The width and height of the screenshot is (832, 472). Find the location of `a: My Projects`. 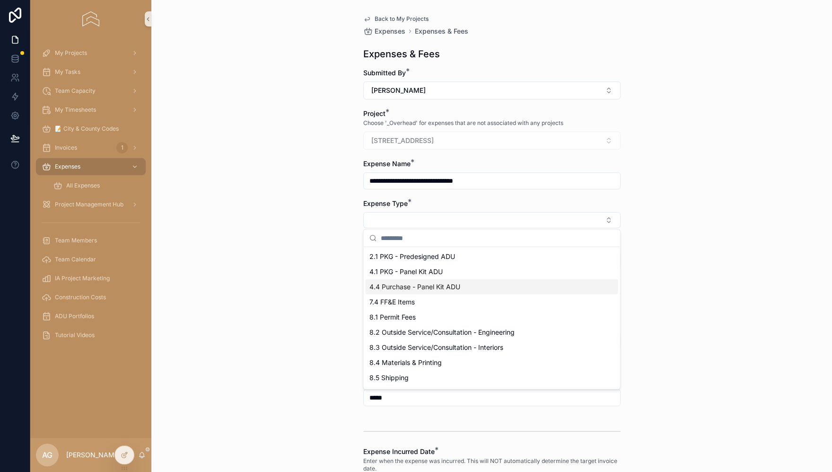

a: My Projects is located at coordinates (91, 53).